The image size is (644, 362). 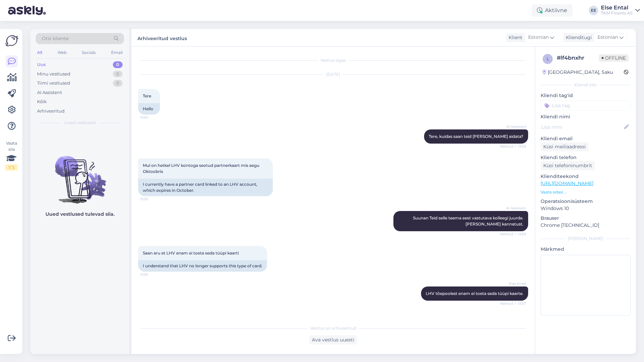 I want to click on div: Vestlus algas, so click(x=333, y=61).